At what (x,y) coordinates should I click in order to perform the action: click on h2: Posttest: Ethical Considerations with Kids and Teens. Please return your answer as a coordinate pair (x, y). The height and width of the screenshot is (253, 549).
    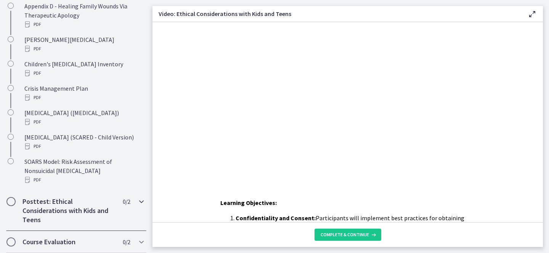
    Looking at the image, I should click on (69, 211).